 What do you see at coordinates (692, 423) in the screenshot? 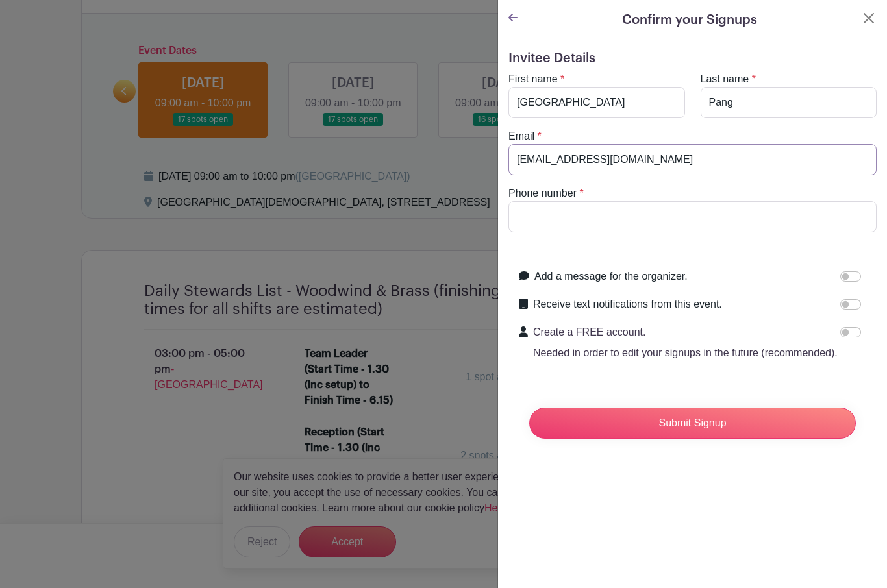
I see `input: Submit Signup` at bounding box center [692, 423].